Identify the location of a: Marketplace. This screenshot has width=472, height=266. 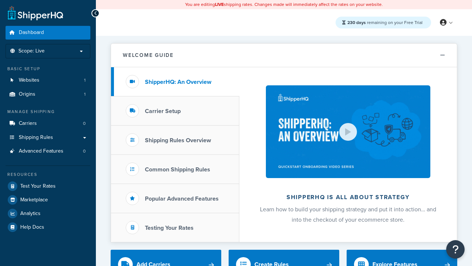
(48, 200).